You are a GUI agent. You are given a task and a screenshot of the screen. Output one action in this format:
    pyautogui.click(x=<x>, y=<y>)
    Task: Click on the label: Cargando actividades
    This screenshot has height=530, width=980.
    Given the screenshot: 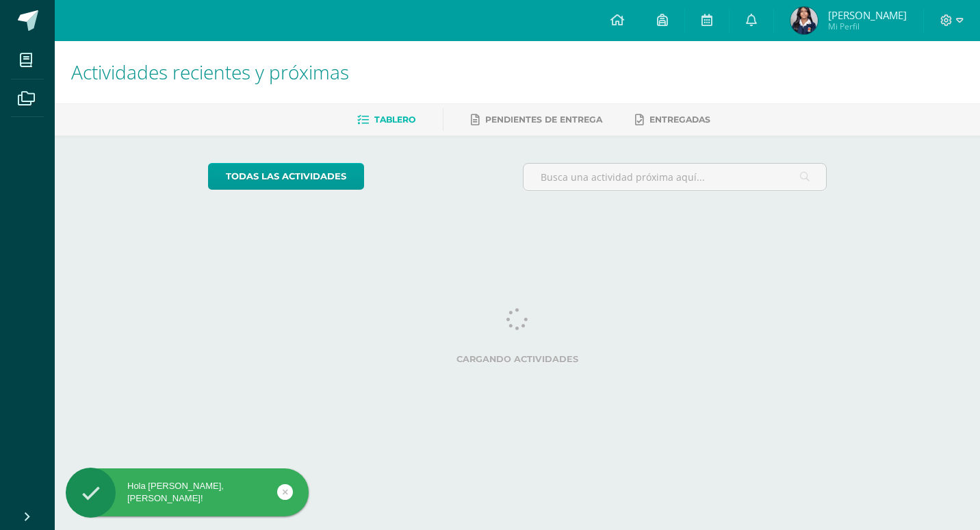 What is the action you would take?
    pyautogui.click(x=517, y=359)
    